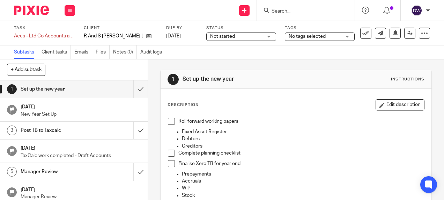 Image resolution: width=444 pixels, height=200 pixels. I want to click on div: 3, so click(12, 130).